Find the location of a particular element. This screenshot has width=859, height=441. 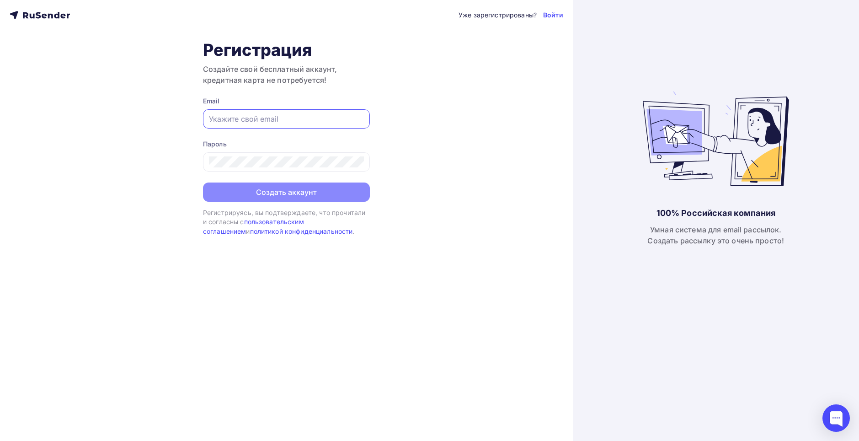

a: пользовательским соглашением is located at coordinates (253, 226).